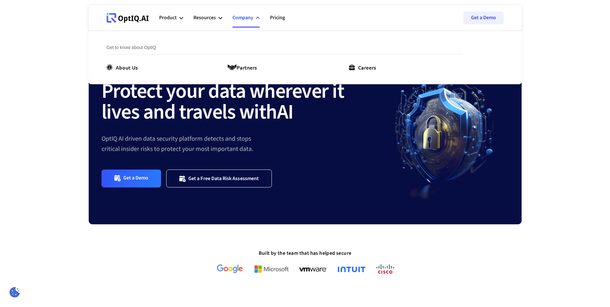  What do you see at coordinates (224, 178) in the screenshot?
I see `div: Get a Free Data Risk Assessment` at bounding box center [224, 178].